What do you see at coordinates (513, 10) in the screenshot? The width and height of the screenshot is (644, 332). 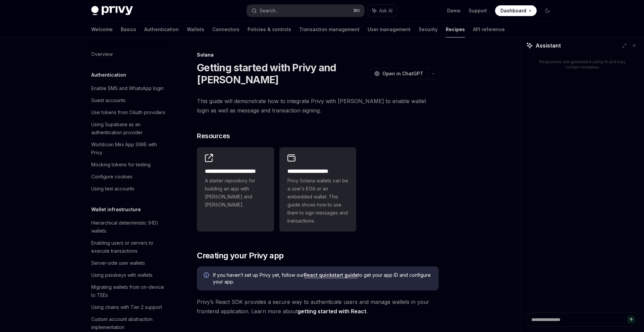 I see `span: Dashboard` at bounding box center [513, 10].